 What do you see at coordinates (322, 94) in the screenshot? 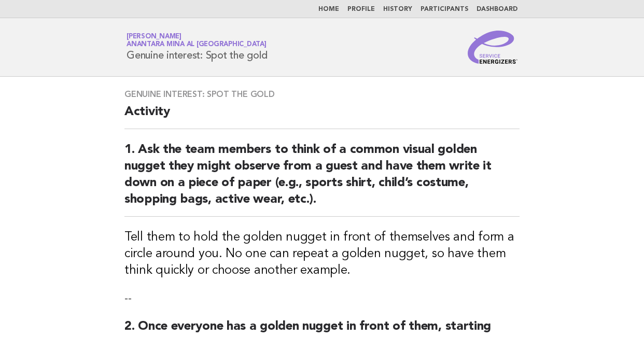
I see `h3: Genuine interest: Spot the gold` at bounding box center [322, 94].